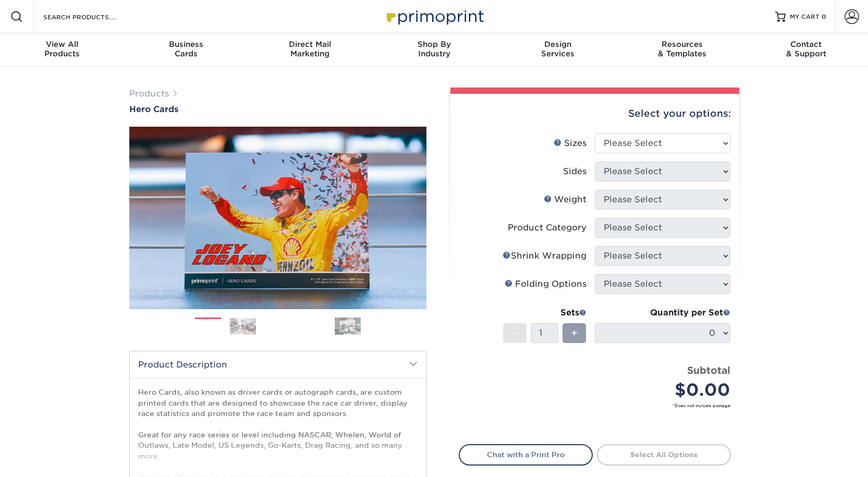 The width and height of the screenshot is (868, 477). Describe the element at coordinates (93, 17) in the screenshot. I see `input: SEARCH PRODUCTS.....` at that location.